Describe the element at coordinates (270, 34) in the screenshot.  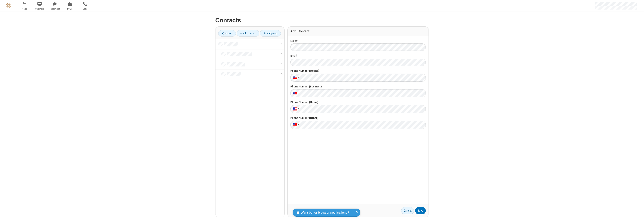
I see `a: Add group` at that location.